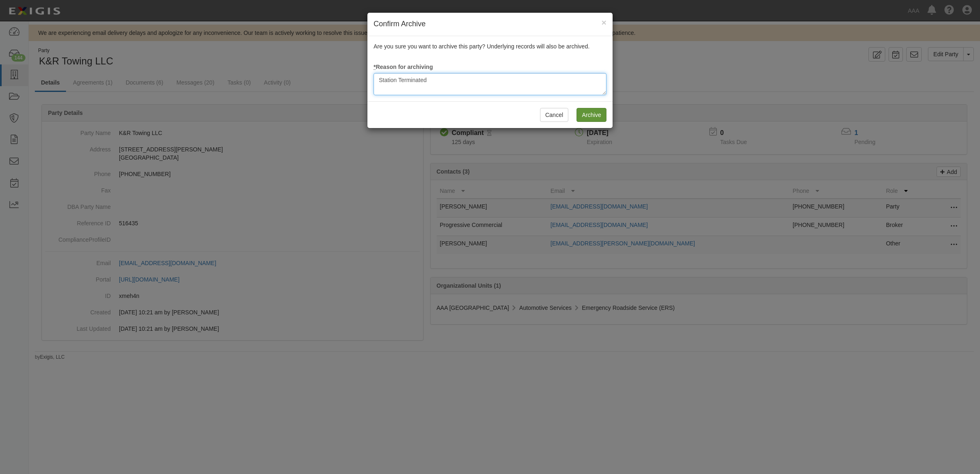 This screenshot has height=474, width=980. Describe the element at coordinates (403, 67) in the screenshot. I see `label: Reason for archiving` at that location.